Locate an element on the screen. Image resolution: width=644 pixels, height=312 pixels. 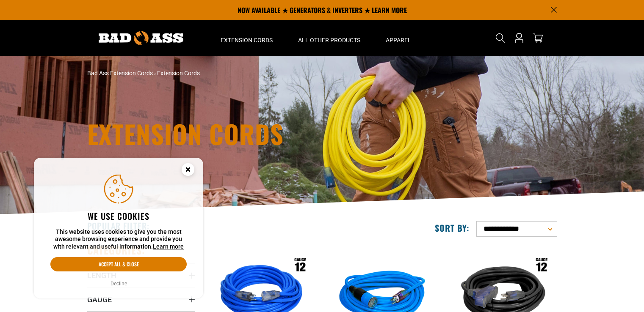
h1: Extension Cords is located at coordinates (242, 134).